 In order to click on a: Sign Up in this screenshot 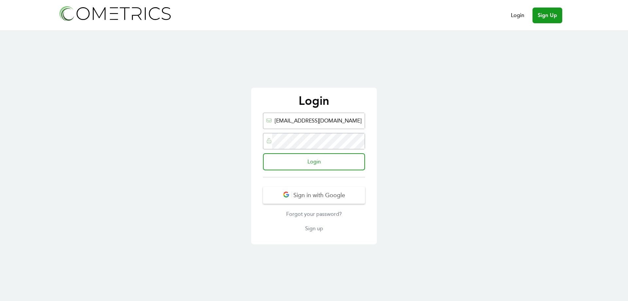, I will do `click(547, 15)`.